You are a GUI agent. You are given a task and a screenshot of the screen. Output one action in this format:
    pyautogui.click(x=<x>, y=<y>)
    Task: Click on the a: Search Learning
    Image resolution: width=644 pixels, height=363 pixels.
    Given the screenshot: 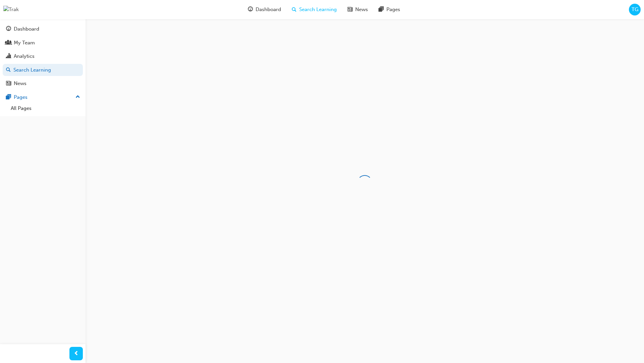 What is the action you would take?
    pyautogui.click(x=43, y=70)
    